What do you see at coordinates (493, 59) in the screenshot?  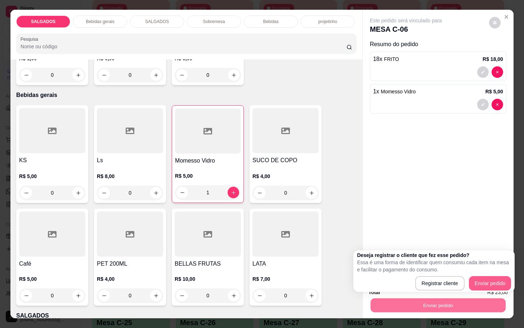 I see `p: R$ 18,00` at bounding box center [493, 59].